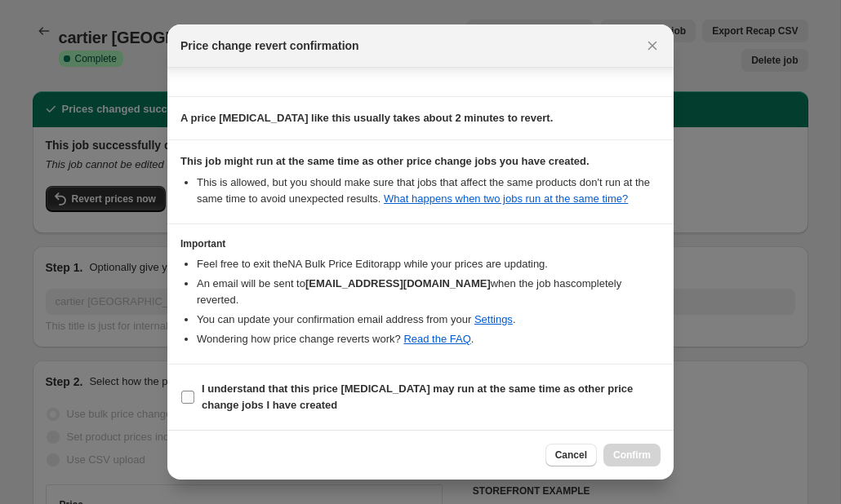  What do you see at coordinates (429, 292) in the screenshot?
I see `li: An email will be sent to when the job has completely reverted .` at bounding box center [429, 292].